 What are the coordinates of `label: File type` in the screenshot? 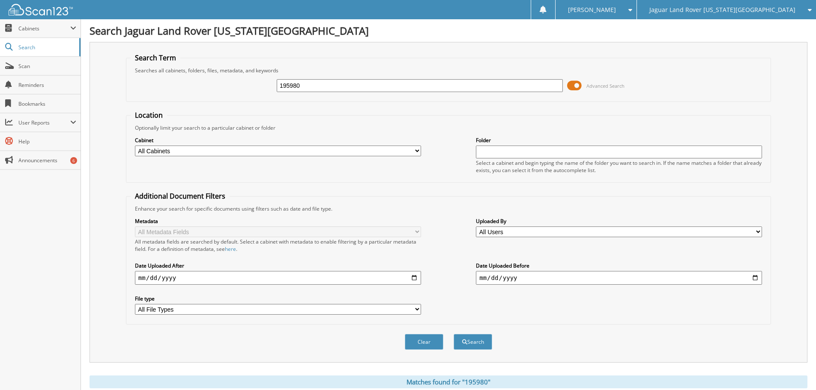 It's located at (278, 299).